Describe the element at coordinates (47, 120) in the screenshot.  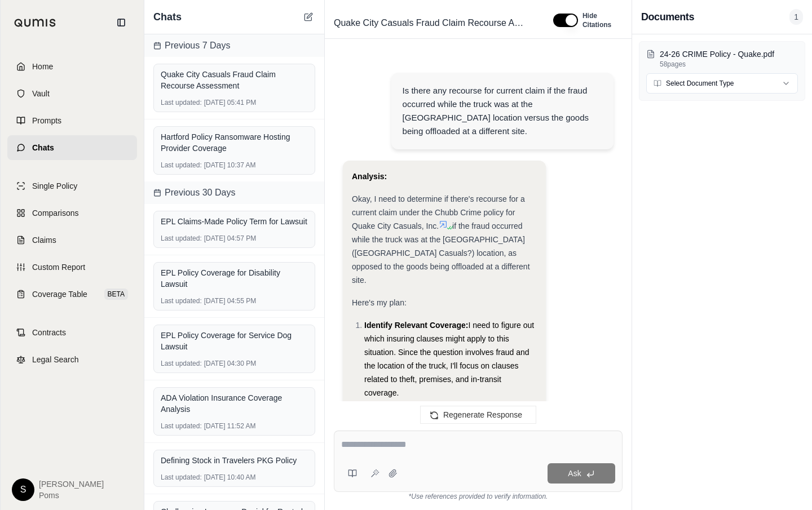
I see `span: Prompts` at that location.